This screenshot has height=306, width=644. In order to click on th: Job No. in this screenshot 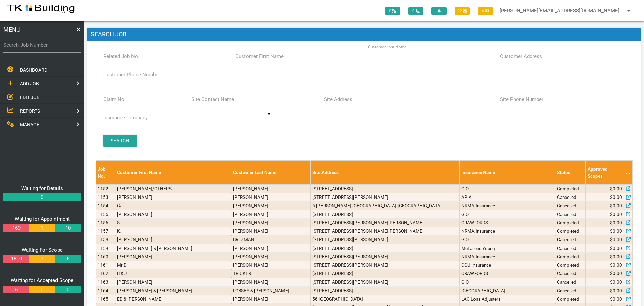, I will do `click(106, 173)`.